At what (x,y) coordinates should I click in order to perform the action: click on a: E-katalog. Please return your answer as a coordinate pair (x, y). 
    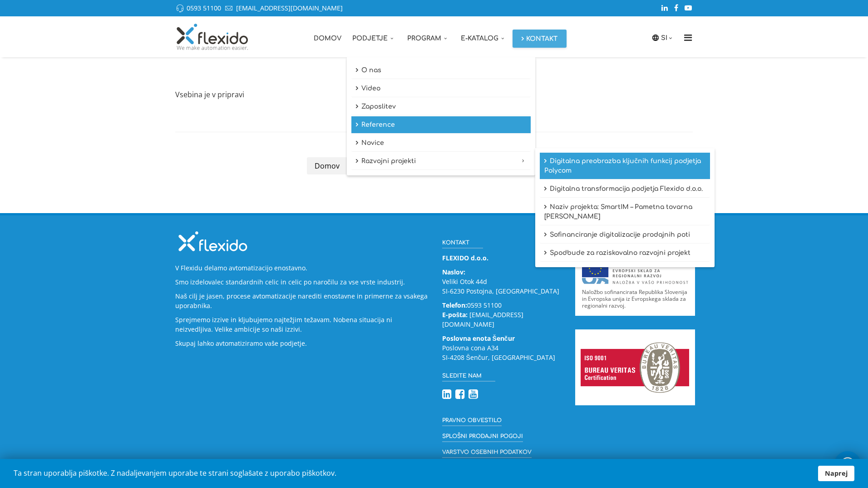
    Looking at the image, I should click on (484, 37).